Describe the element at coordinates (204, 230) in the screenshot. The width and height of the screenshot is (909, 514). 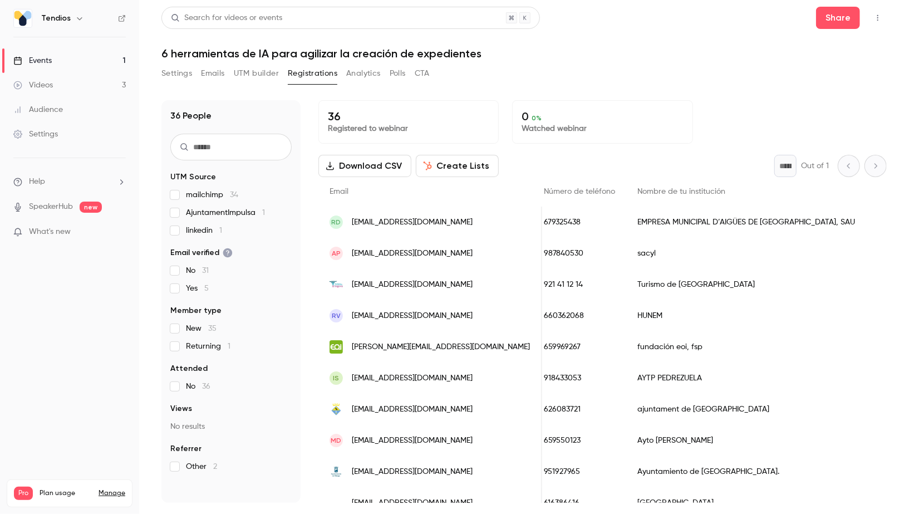
I see `span: linkedin` at that location.